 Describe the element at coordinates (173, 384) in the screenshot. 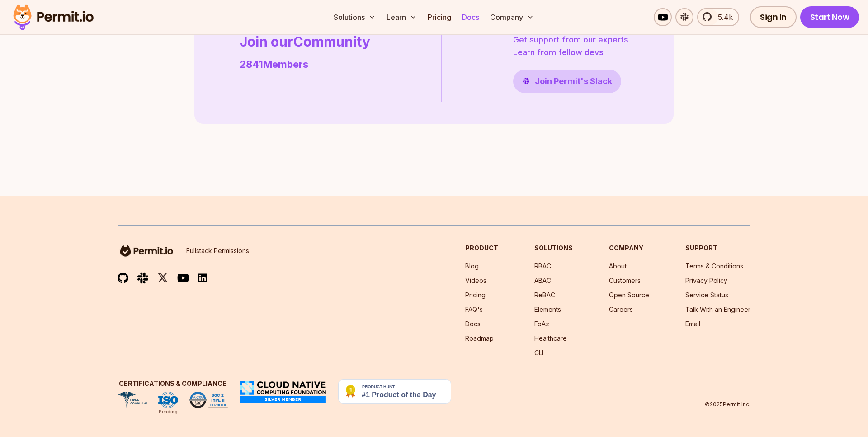

I see `h3: Certifications & Compliance` at that location.